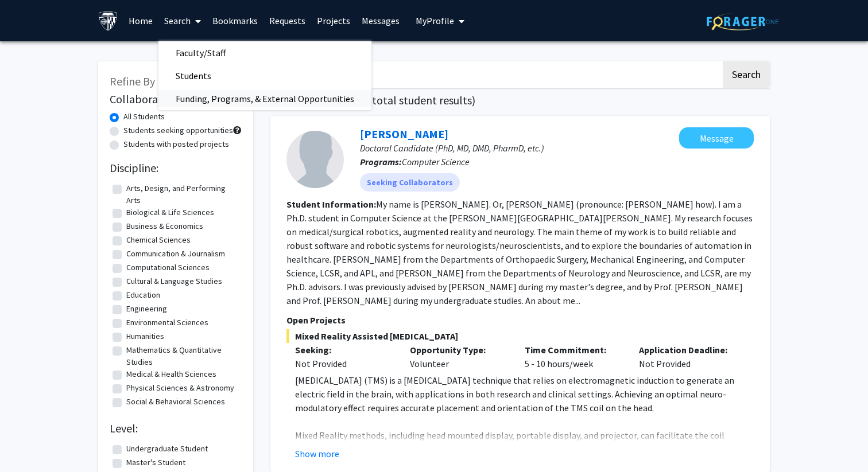 The image size is (868, 472). Describe the element at coordinates (143, 295) in the screenshot. I see `label: Education` at that location.